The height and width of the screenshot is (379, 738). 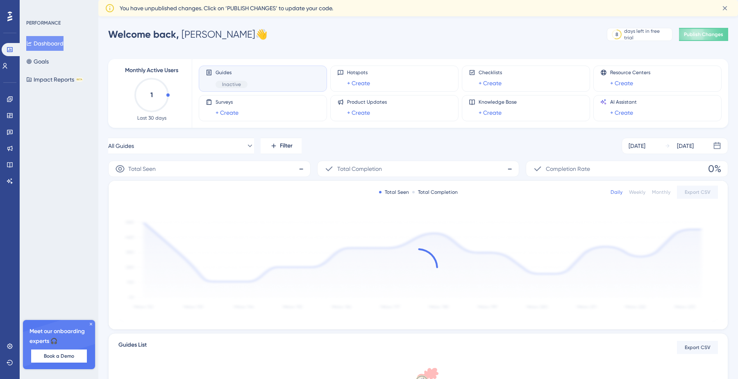 What do you see at coordinates (703, 34) in the screenshot?
I see `span: Publish Changes` at bounding box center [703, 34].